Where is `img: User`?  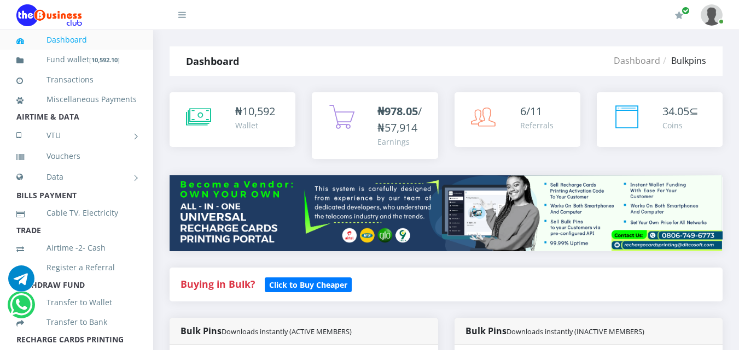
img: User is located at coordinates (711, 15).